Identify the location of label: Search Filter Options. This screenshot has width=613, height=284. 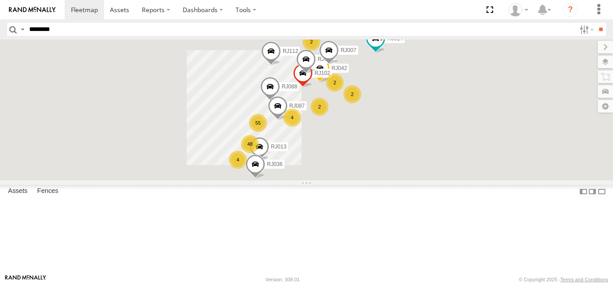
(586, 29).